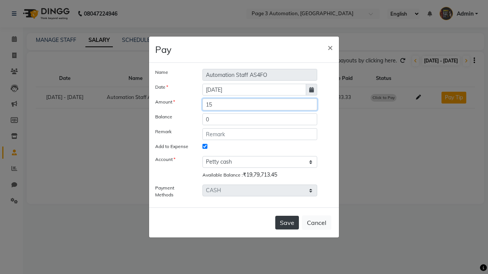  I want to click on button: Close, so click(330, 47).